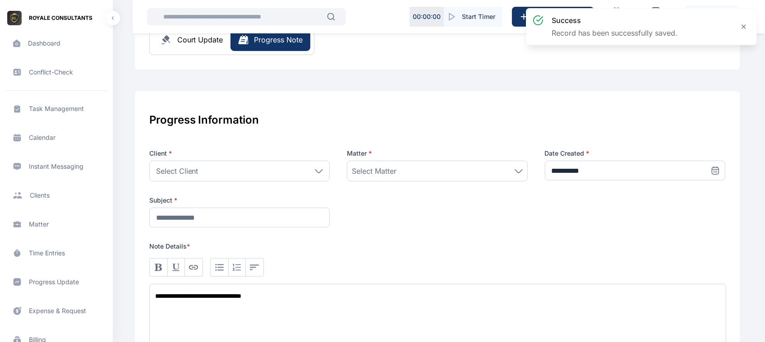 The height and width of the screenshot is (342, 765). Describe the element at coordinates (56, 195) in the screenshot. I see `span: clients` at that location.